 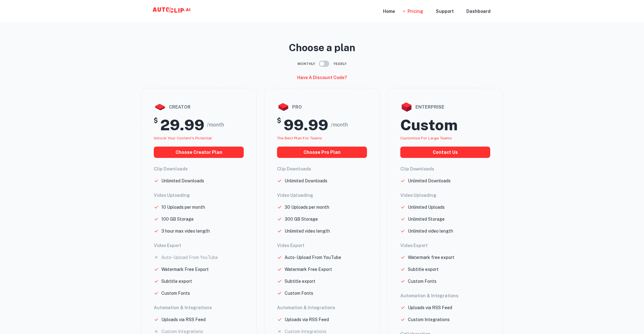 What do you see at coordinates (426, 138) in the screenshot?
I see `span: Customize for large teams` at bounding box center [426, 138].